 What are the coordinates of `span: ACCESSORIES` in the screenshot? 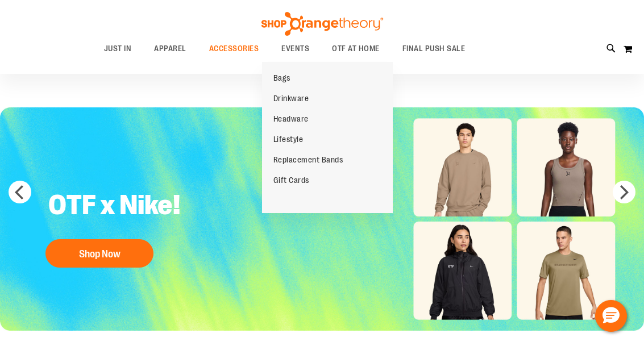 It's located at (234, 48).